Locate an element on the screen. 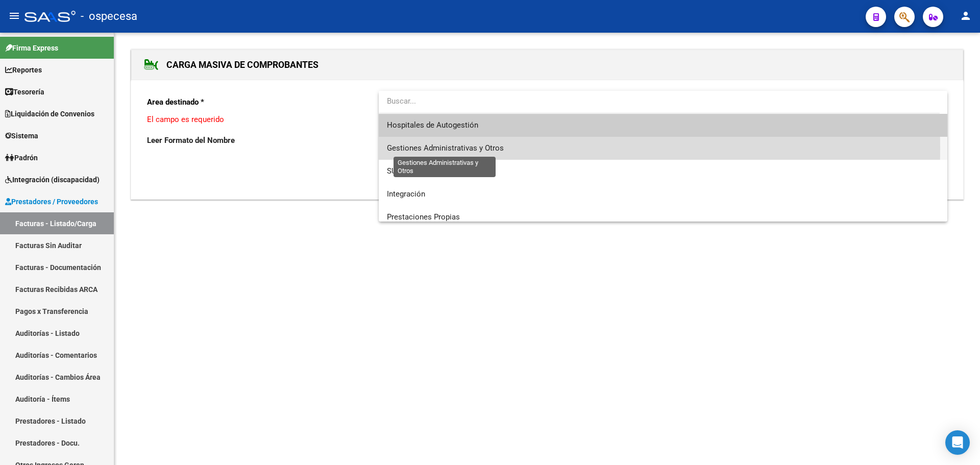 The image size is (980, 465). span: Prestaciones Propias is located at coordinates (423, 217).